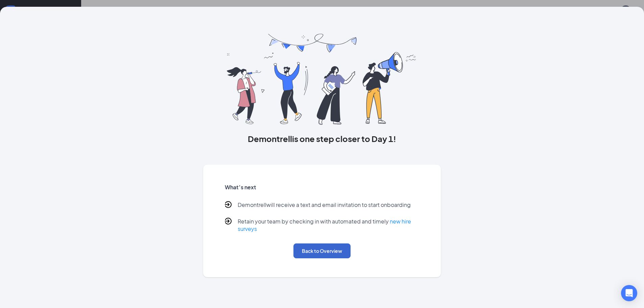 This screenshot has height=308, width=644. What do you see at coordinates (322, 251) in the screenshot?
I see `button: Back to Overview` at bounding box center [322, 251].